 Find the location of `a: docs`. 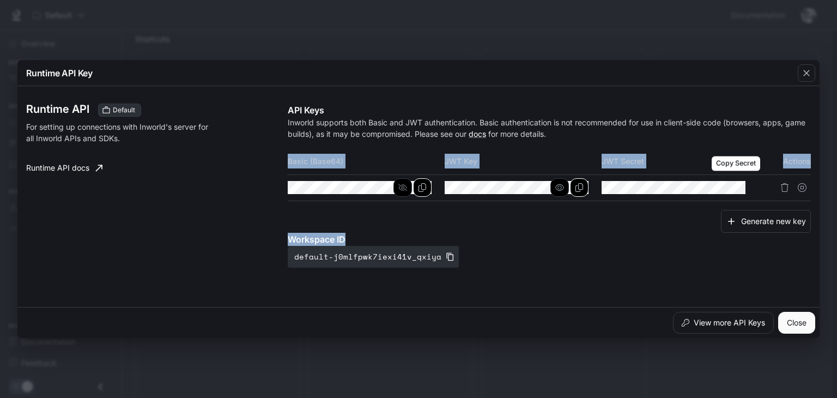

a: docs is located at coordinates (477, 133).